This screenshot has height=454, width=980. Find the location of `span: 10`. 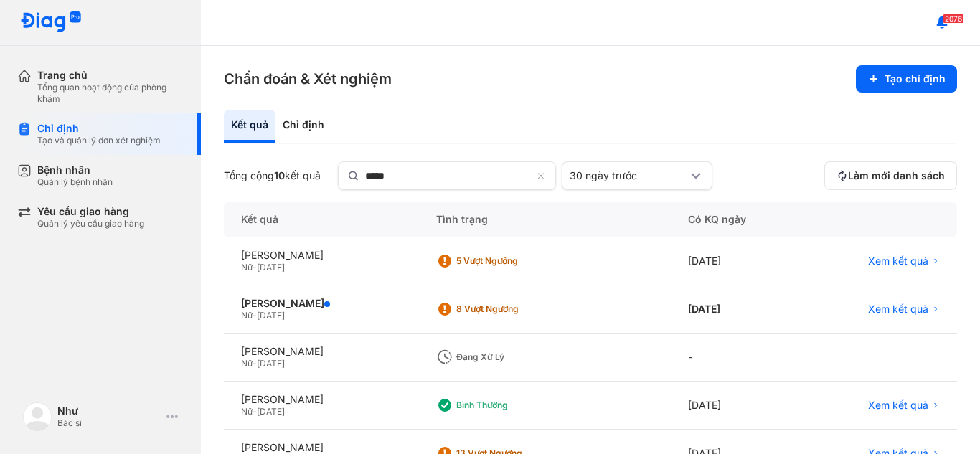

span: 10 is located at coordinates (279, 175).